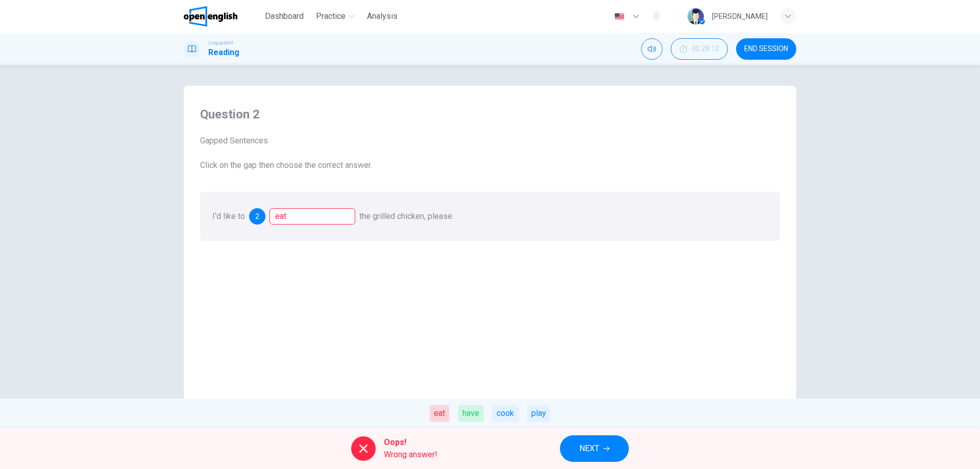 This screenshot has width=980, height=469. I want to click on span: Practice, so click(331, 16).